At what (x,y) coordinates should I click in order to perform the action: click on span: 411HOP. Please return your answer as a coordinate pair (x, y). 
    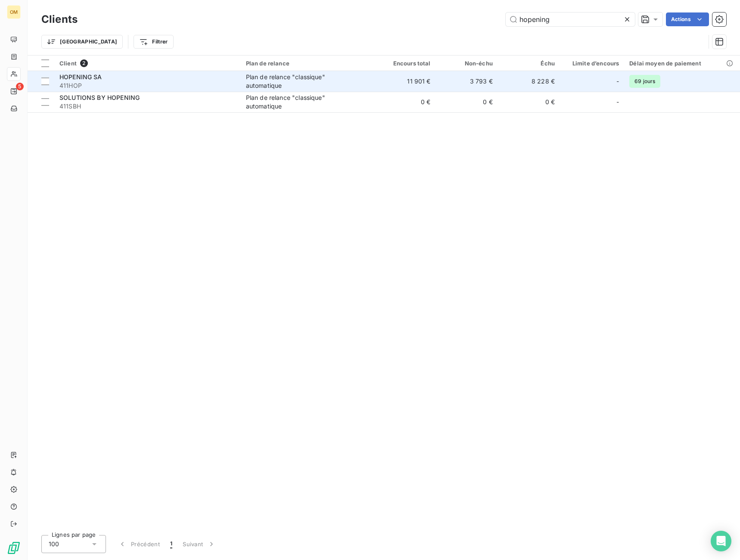
    Looking at the image, I should click on (147, 86).